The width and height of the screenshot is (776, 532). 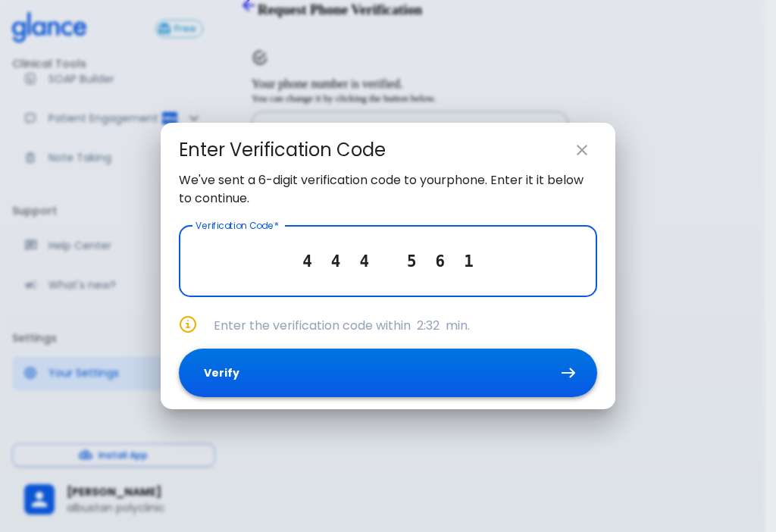 I want to click on div: Enter Verification Code, so click(x=282, y=150).